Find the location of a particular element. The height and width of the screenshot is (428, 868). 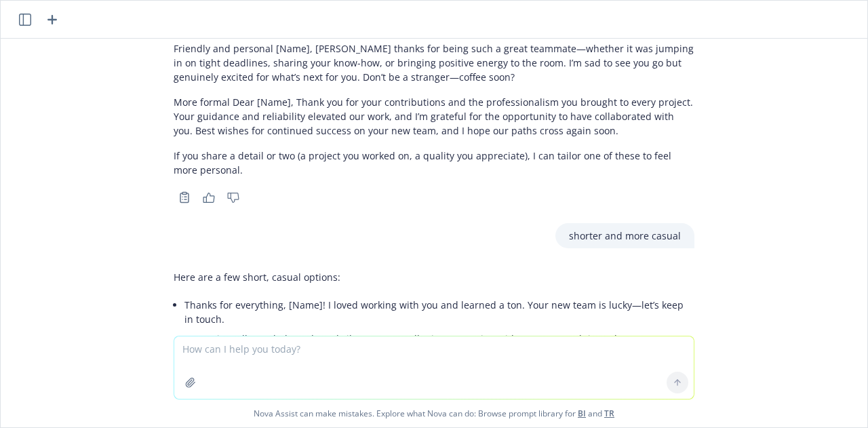

a: TR is located at coordinates (609, 413).